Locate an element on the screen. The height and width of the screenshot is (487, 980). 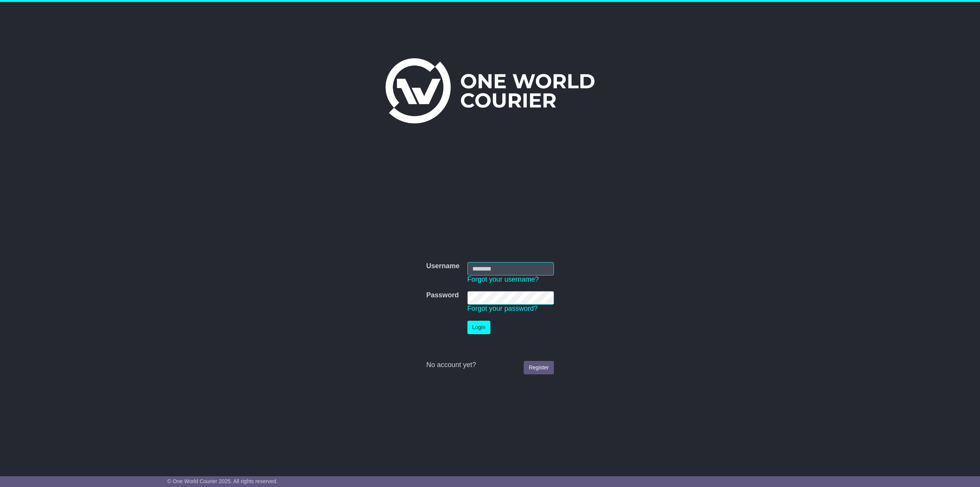
a: Forgot your username? is located at coordinates (503, 280).